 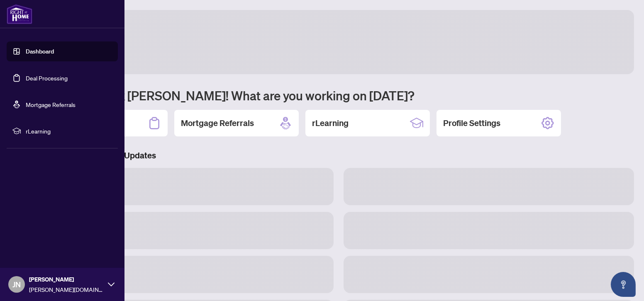 I want to click on a: Mortgage Referrals, so click(x=50, y=104).